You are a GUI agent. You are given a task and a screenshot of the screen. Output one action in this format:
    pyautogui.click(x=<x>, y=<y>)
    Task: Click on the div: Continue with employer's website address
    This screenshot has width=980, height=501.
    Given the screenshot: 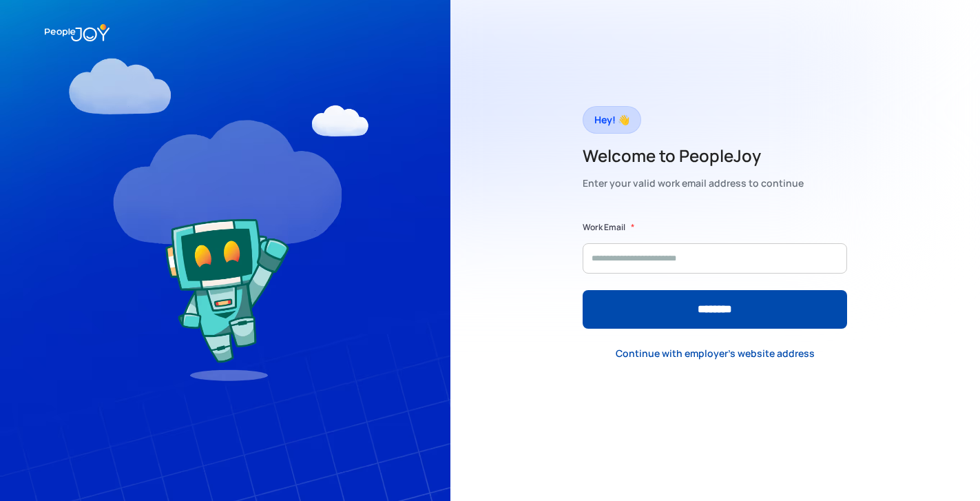 What is the action you would take?
    pyautogui.click(x=715, y=353)
    